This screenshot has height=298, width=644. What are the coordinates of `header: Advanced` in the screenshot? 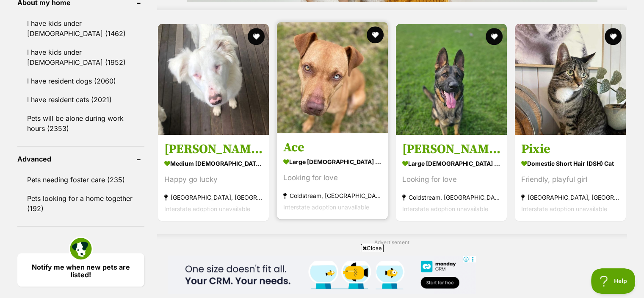 It's located at (80, 159).